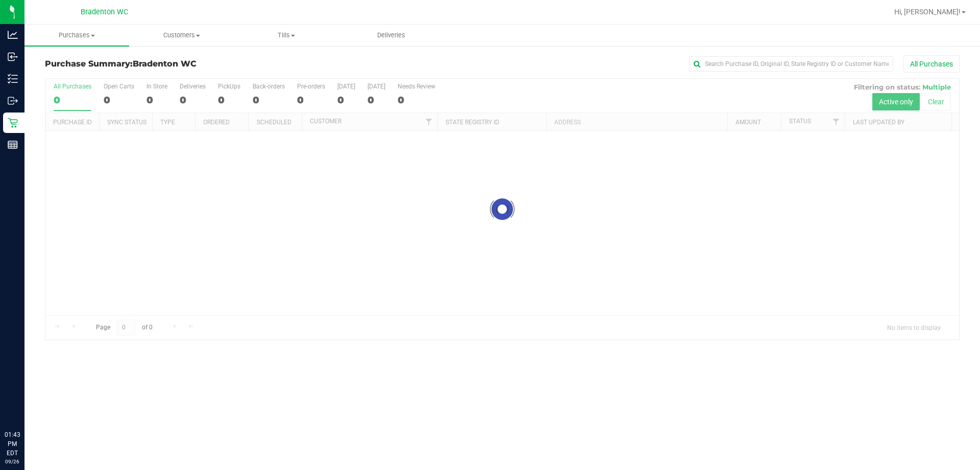  Describe the element at coordinates (181, 36) in the screenshot. I see `span: Customers` at that location.